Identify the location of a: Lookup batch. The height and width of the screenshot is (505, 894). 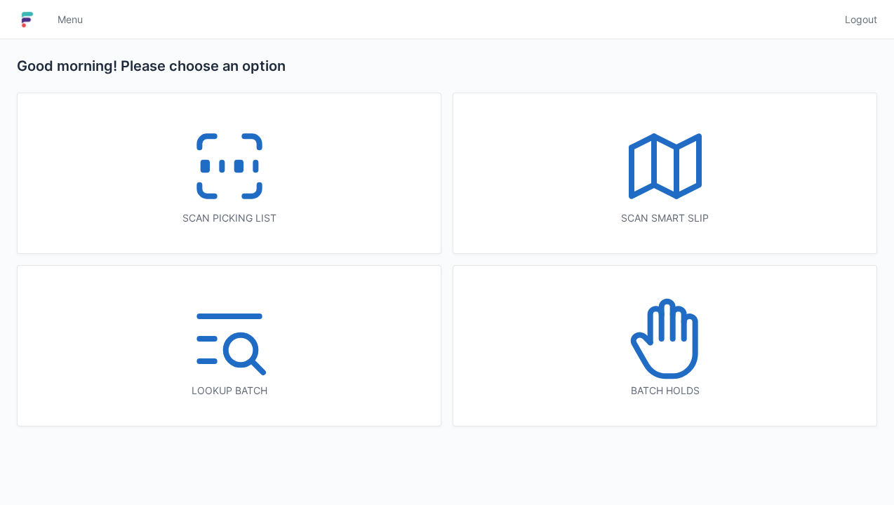
(229, 346).